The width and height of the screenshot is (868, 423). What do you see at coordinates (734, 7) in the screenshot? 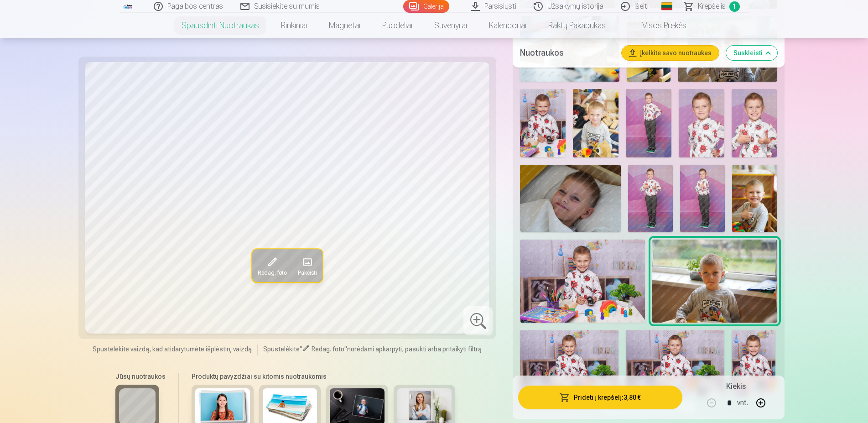
I see `span: 1` at bounding box center [734, 7].